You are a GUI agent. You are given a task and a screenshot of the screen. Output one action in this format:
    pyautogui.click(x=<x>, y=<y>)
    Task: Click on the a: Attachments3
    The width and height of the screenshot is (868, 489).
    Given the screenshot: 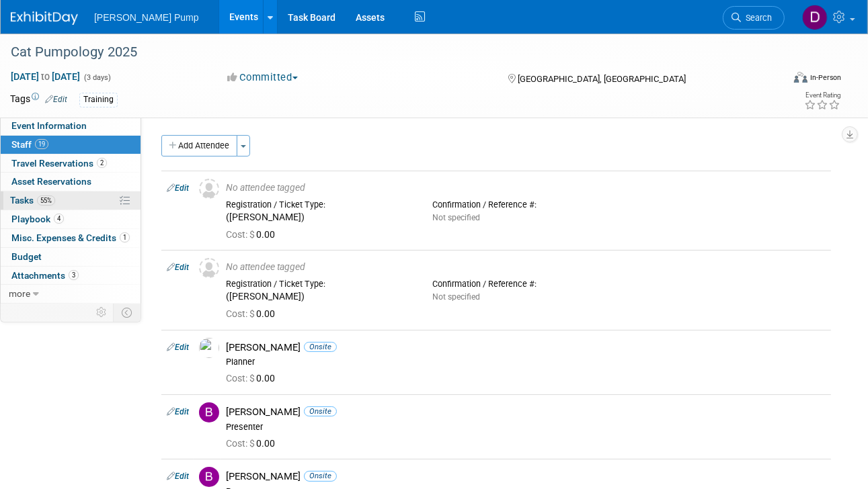 What is the action you would take?
    pyautogui.click(x=71, y=275)
    